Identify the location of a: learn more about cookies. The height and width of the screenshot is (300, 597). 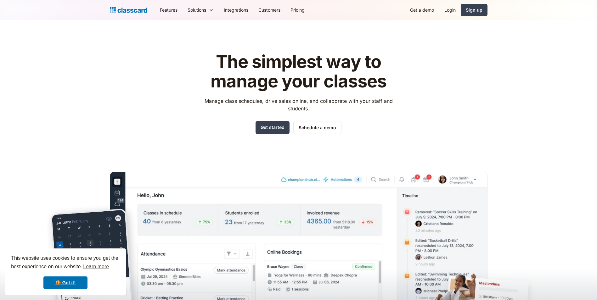
(96, 267).